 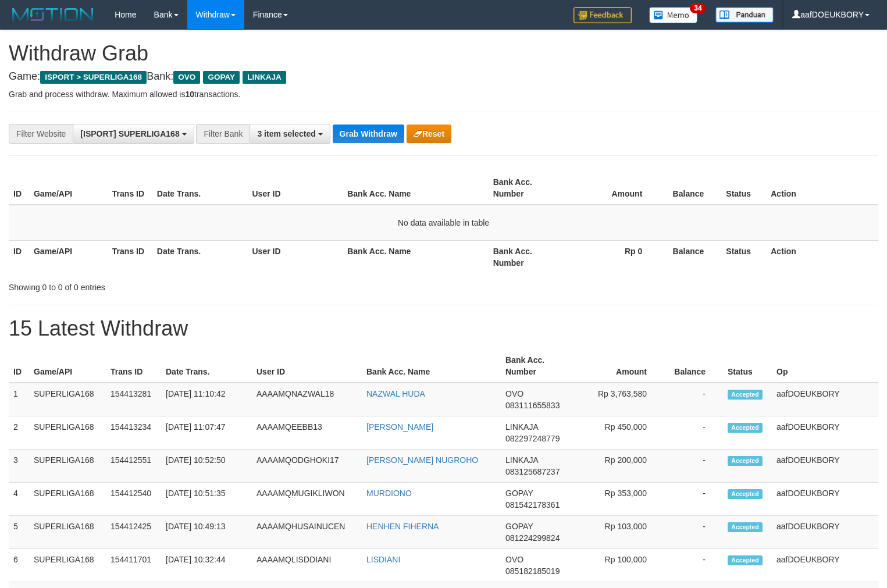 What do you see at coordinates (133, 499) in the screenshot?
I see `td: 154412540` at bounding box center [133, 499].